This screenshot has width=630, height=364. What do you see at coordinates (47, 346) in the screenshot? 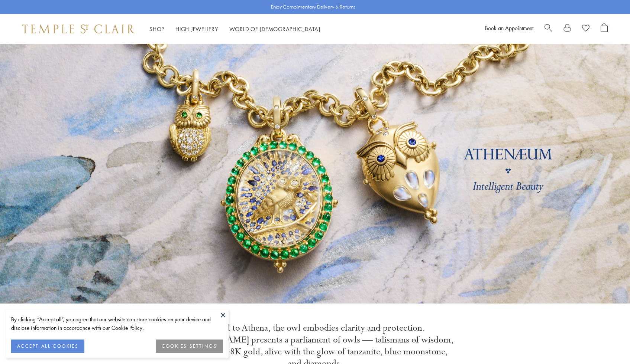
I see `button: ACCEPT ALL COOKIES` at bounding box center [47, 346].